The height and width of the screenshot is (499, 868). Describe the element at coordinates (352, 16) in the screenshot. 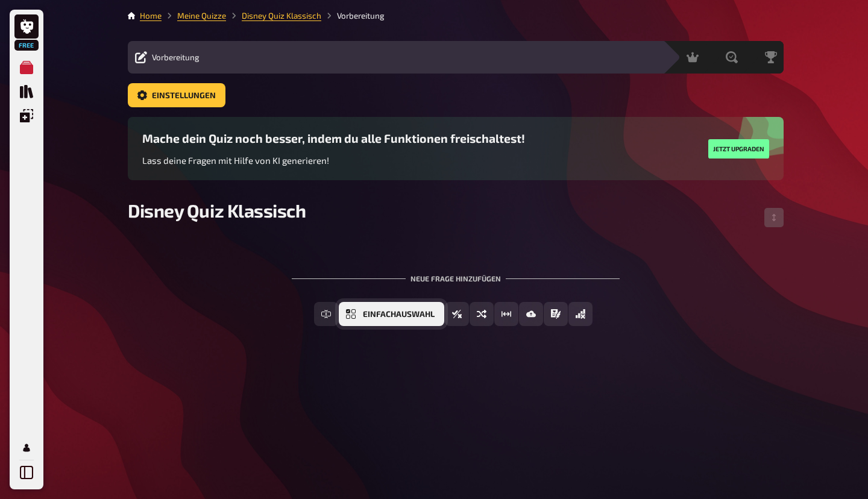

I see `li: Vorbereitung` at that location.